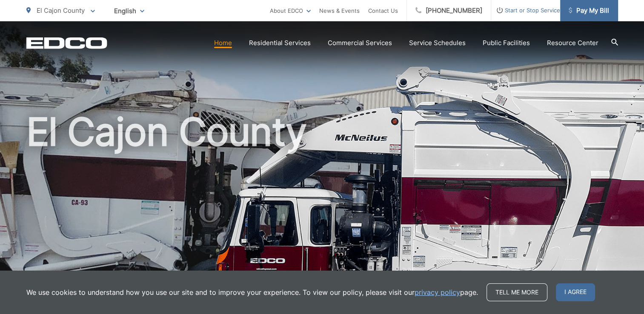 The height and width of the screenshot is (314, 644). Describe the element at coordinates (360, 43) in the screenshot. I see `a: Commercial Services` at that location.